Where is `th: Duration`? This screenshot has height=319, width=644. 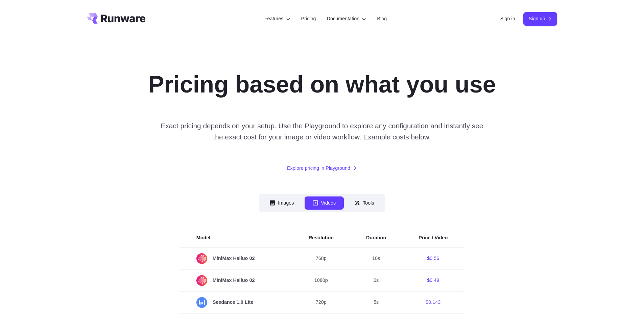 th: Duration is located at coordinates (376, 238).